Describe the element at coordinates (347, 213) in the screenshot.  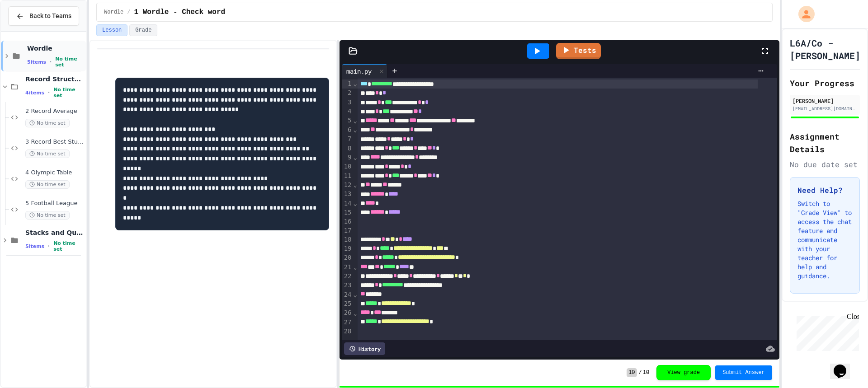
I see `div: 15` at that location.